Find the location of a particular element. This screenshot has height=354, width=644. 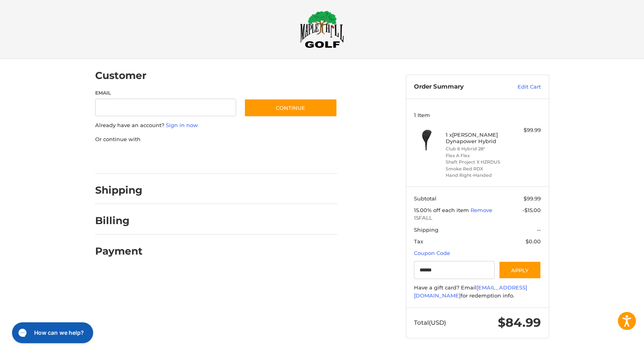

h2: Customer is located at coordinates (120, 76).